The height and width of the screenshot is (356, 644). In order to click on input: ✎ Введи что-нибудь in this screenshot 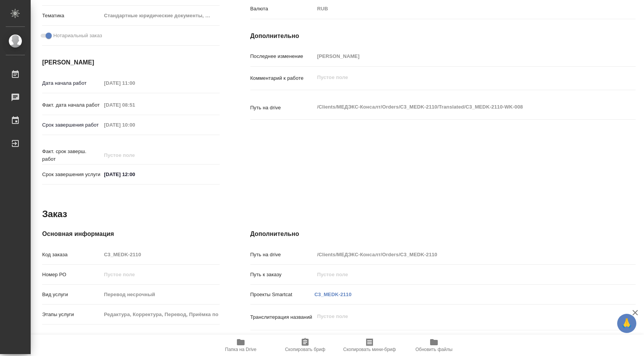, I will do `click(134, 174)`.